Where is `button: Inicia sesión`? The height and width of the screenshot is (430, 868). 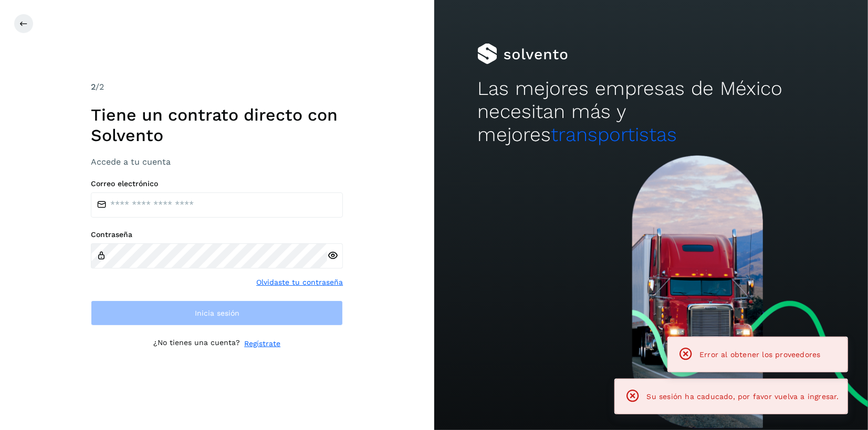
button: Inicia sesión is located at coordinates (217, 313).